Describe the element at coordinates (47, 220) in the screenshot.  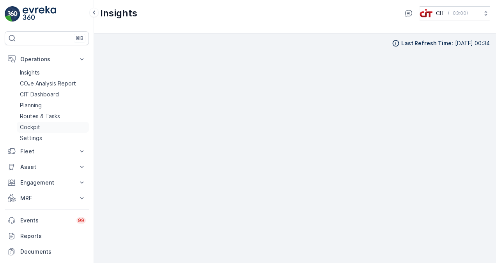
I see `a: Events99` at that location.